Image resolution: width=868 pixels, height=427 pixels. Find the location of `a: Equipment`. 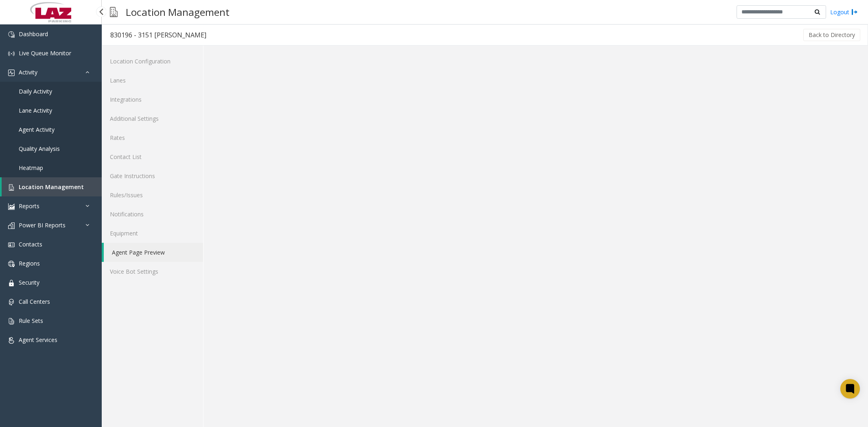

a: Equipment is located at coordinates (152, 233).